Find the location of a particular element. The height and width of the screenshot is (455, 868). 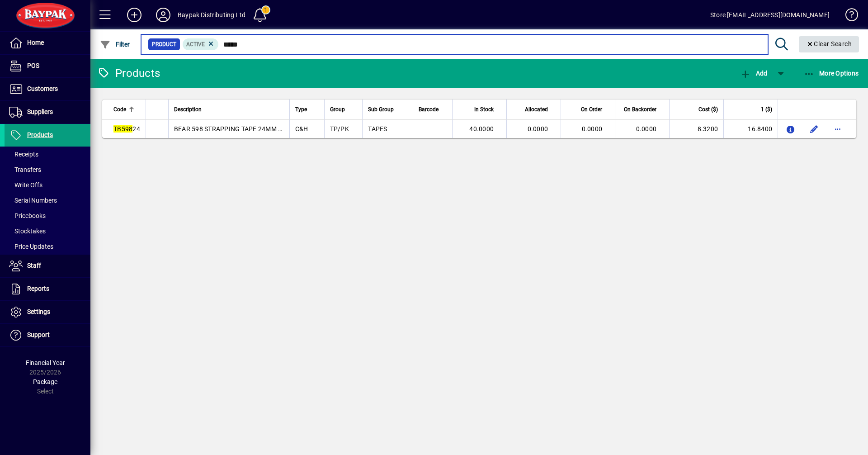

div: Code is located at coordinates (127, 110).